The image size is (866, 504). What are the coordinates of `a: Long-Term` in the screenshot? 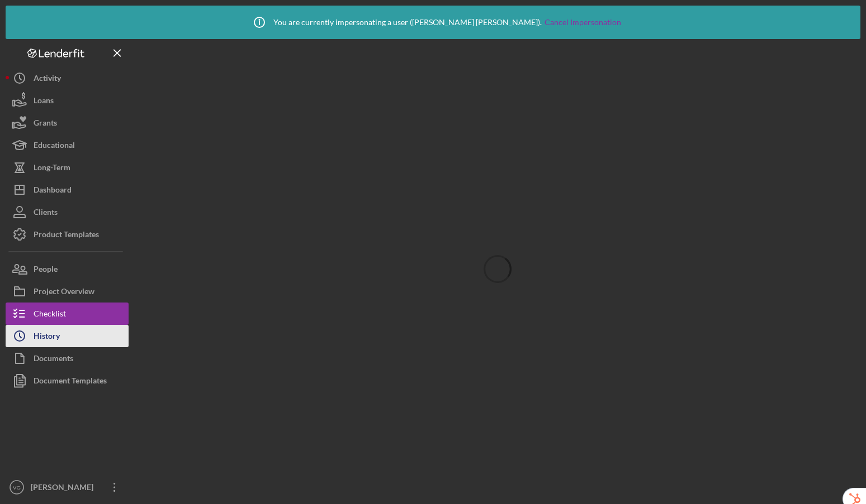 It's located at (67, 167).